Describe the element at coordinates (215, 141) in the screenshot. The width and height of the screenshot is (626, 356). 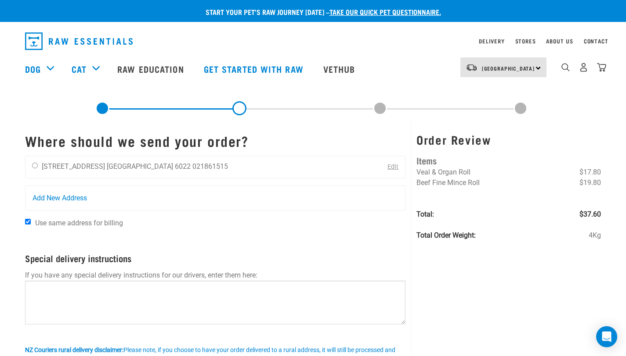
I see `h1: Where should we send your order?` at that location.